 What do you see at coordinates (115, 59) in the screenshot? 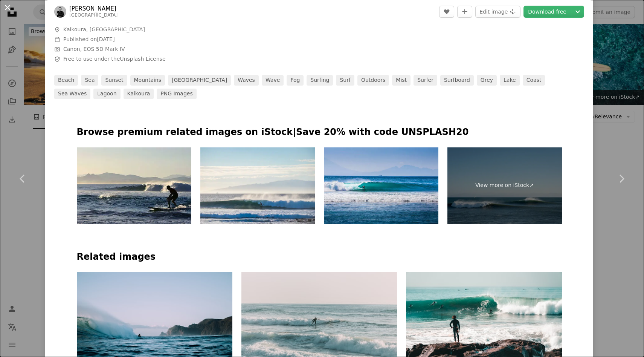
I see `span: Free to use under the` at bounding box center [115, 59].